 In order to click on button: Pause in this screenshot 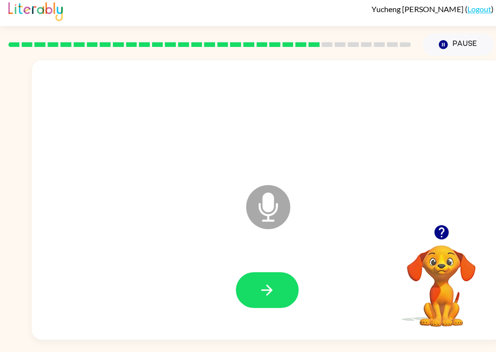, I will do `click(452, 48)`.